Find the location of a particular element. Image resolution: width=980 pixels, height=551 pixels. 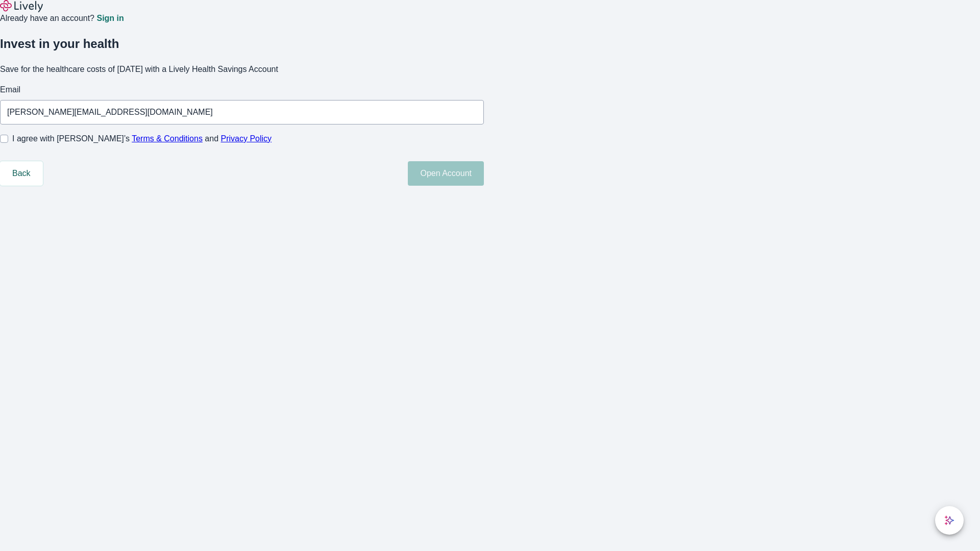

a: Sign in is located at coordinates (110, 18).